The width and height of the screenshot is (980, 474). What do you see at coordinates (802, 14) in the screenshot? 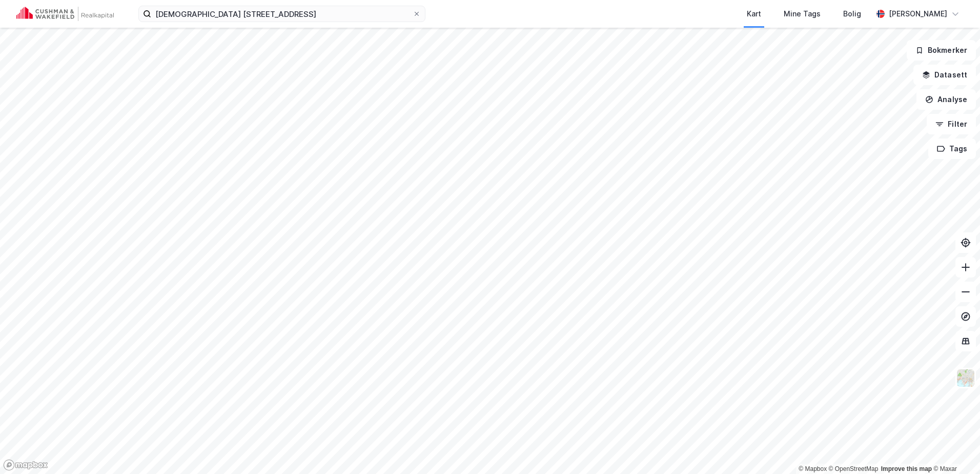
I see `div: Mine Tags` at bounding box center [802, 14].